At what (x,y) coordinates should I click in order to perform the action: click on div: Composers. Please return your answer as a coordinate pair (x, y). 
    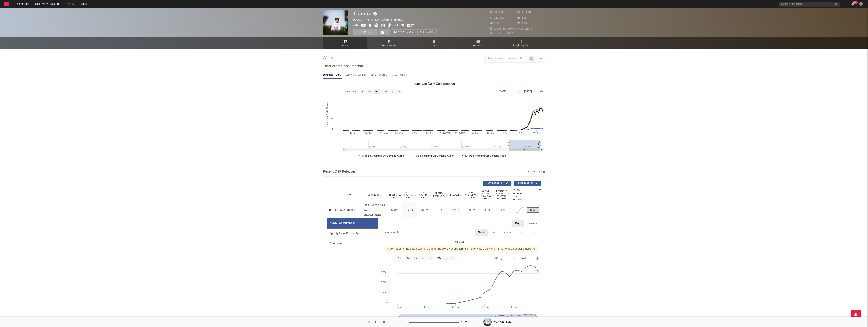
    Looking at the image, I should click on (352, 244).